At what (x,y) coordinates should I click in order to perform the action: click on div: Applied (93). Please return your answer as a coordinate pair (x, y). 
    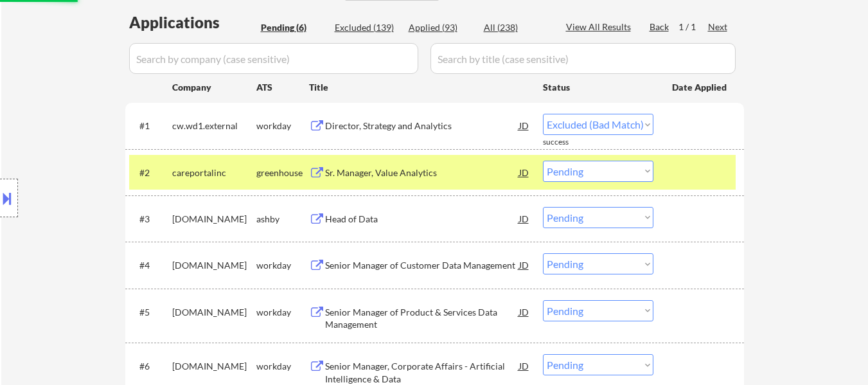
    Looking at the image, I should click on (440, 28).